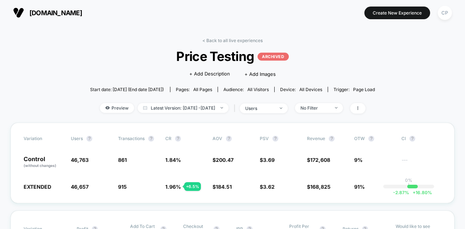  Describe the element at coordinates (269, 160) in the screenshot. I see `span: 3.69` at that location.